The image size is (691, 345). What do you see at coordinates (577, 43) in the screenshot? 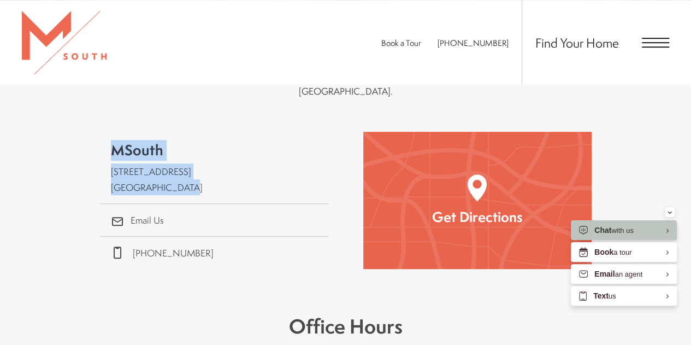
I see `span: Find Your Home` at bounding box center [577, 43].